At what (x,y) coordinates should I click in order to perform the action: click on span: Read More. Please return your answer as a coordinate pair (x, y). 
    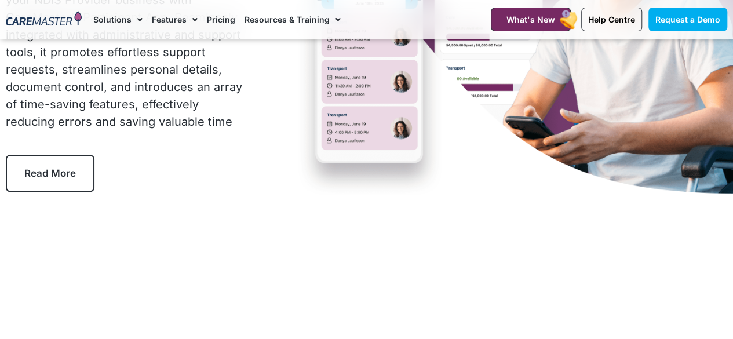
    Looking at the image, I should click on (50, 173).